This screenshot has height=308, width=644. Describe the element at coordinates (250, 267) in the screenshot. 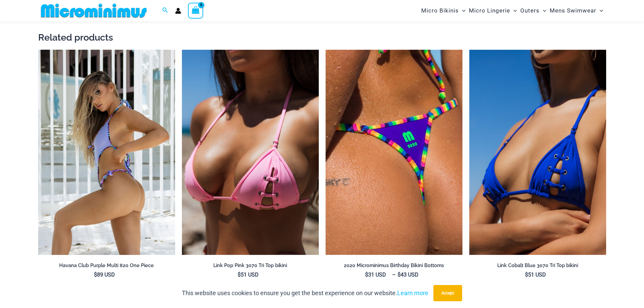

I see `a: Link Pop Pink 3070 Tri Top bikini` at that location.